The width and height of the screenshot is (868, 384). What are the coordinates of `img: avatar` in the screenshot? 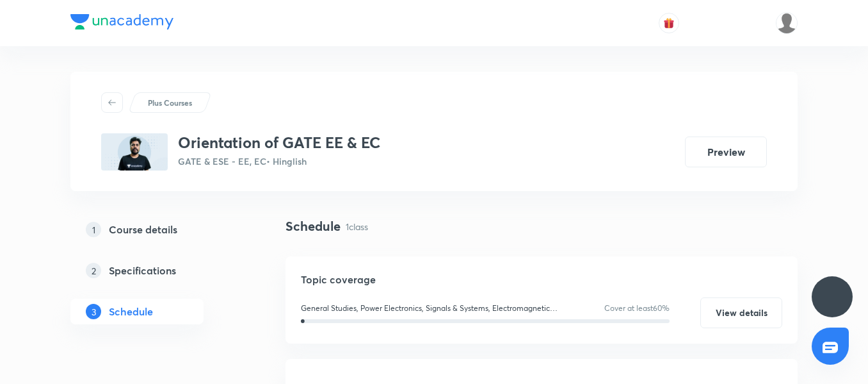 It's located at (669, 23).